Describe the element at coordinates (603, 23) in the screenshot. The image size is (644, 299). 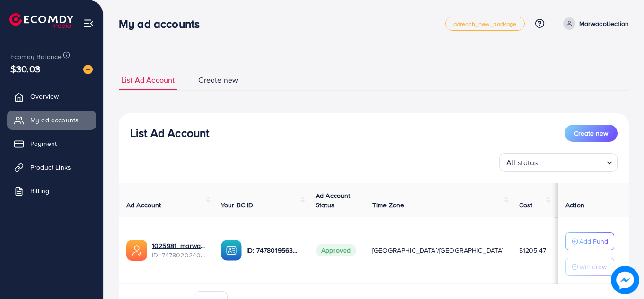
I see `p: Marwacollection` at that location.